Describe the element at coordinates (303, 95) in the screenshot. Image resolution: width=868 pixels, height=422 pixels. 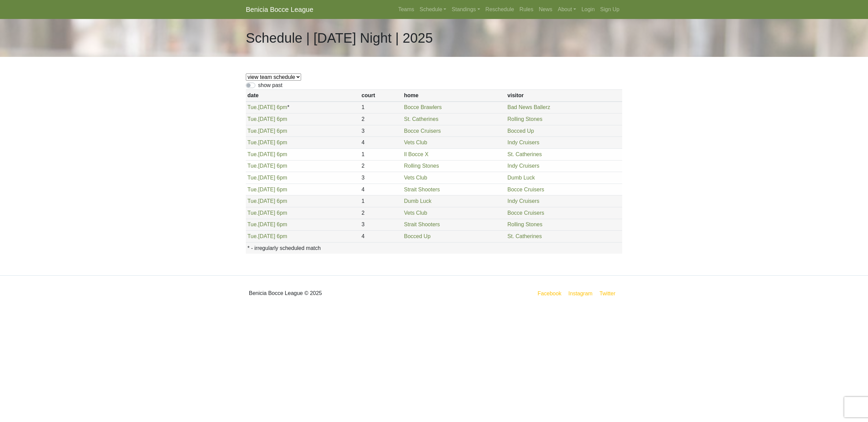
I see `th: date` at that location.